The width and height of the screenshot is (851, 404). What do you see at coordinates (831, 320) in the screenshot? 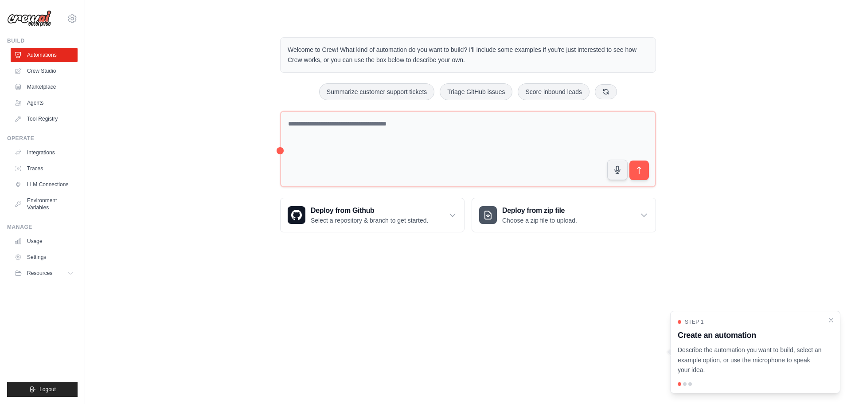
I see `button: Close walkthrough` at bounding box center [831, 320].